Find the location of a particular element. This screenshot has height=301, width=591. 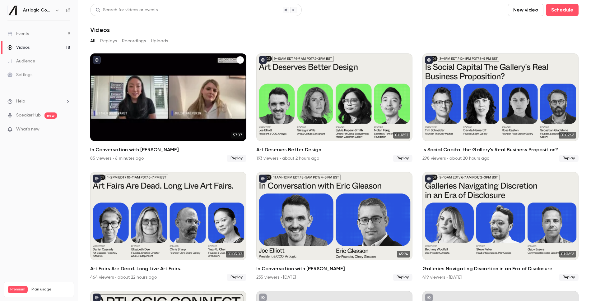

li: Is Social Capital the Gallery’s Real Business Proposition? is located at coordinates (500, 108).